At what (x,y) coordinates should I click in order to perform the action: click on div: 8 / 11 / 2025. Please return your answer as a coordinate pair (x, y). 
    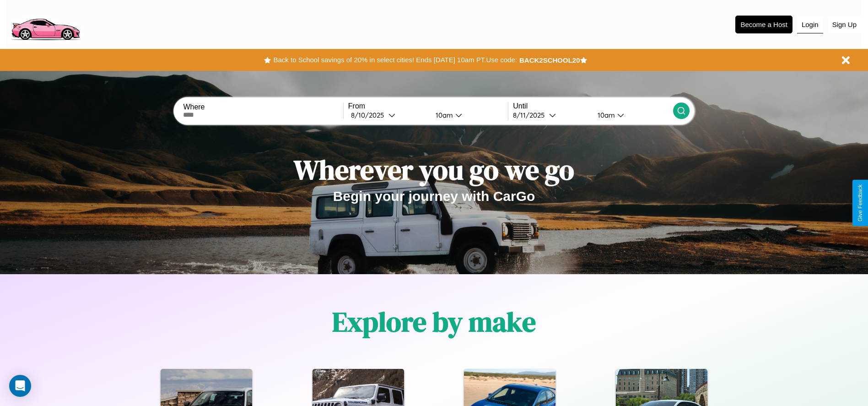
    Looking at the image, I should click on (531, 115).